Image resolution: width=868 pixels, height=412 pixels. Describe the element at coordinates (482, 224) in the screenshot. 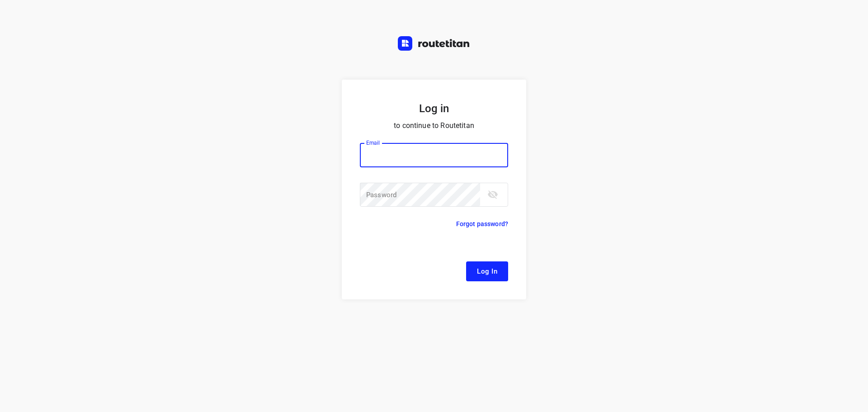

I see `p: Forgot password?` at that location.